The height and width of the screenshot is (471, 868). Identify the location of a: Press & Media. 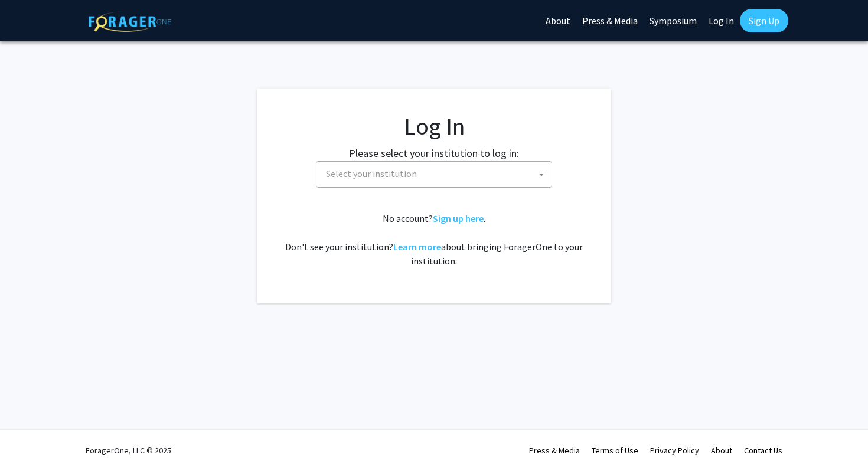
(554, 451).